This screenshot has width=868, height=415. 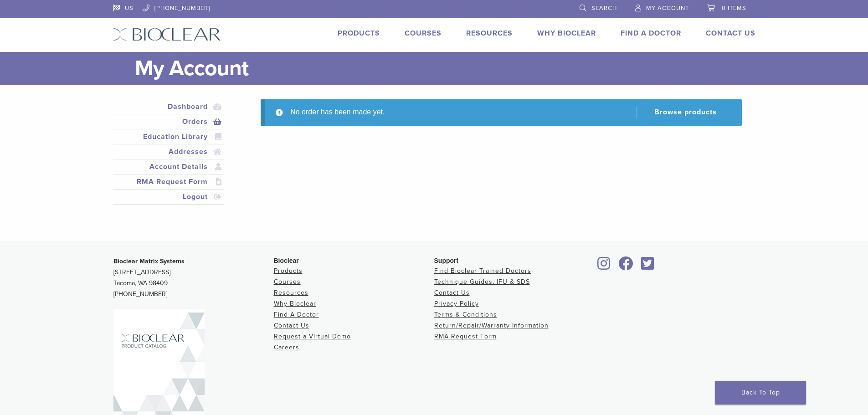 I want to click on a: Account Details, so click(x=169, y=167).